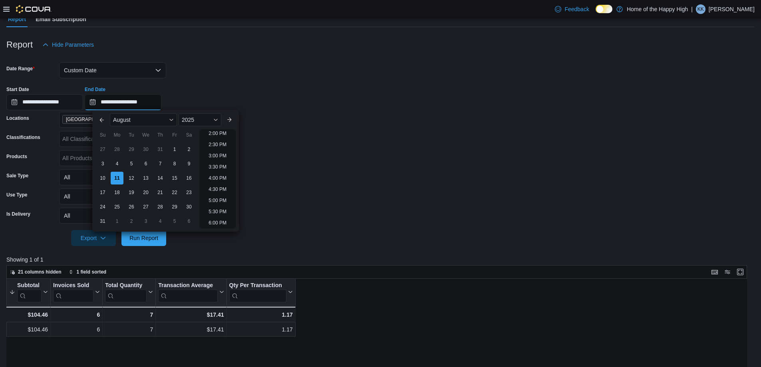 The height and width of the screenshot is (367, 761). I want to click on span: Saskatoon - City Park - Fire & Flower, so click(100, 119).